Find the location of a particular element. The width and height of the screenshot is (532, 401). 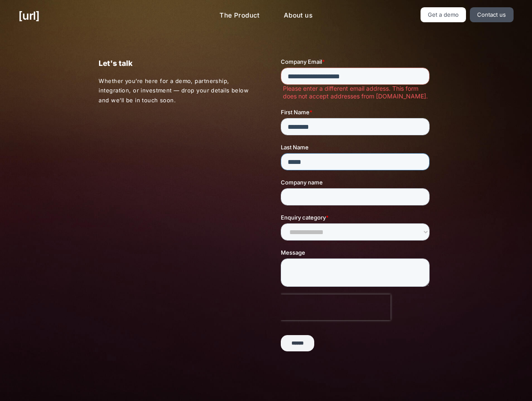

a: Contact us is located at coordinates (492, 14).